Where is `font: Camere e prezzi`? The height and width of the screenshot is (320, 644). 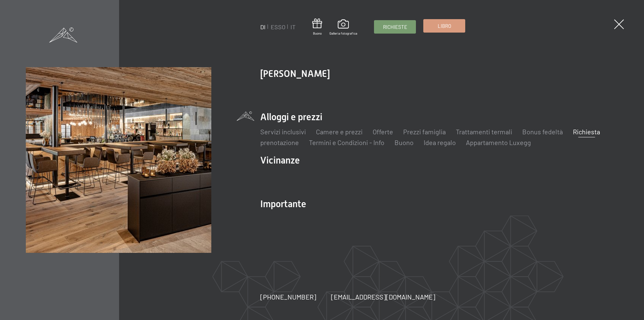
font: Camere e prezzi is located at coordinates (339, 132).